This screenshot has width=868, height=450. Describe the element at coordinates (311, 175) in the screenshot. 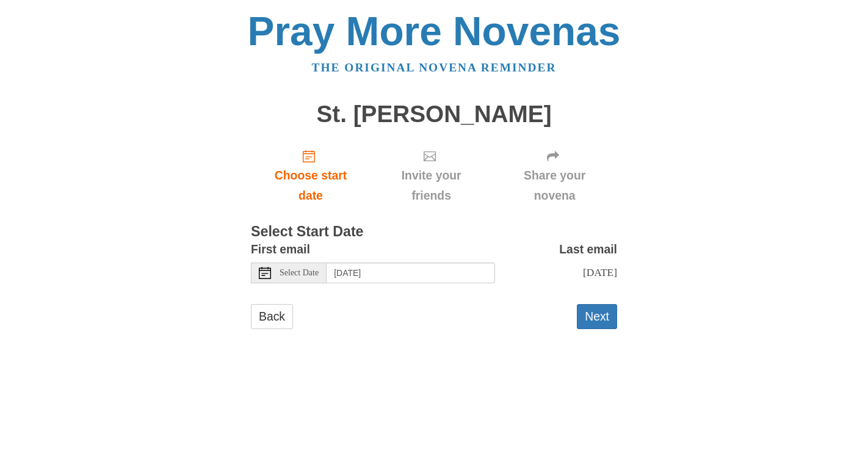

I see `a: Choose start date` at that location.